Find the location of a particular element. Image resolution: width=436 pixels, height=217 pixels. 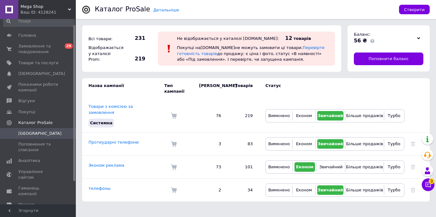

span: Товари та послуги is located at coordinates (38, 63).